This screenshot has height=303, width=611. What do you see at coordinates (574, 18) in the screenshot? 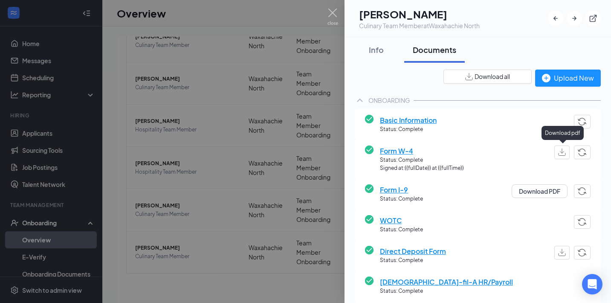
I see `svg: ArrowRight` at bounding box center [574, 18].